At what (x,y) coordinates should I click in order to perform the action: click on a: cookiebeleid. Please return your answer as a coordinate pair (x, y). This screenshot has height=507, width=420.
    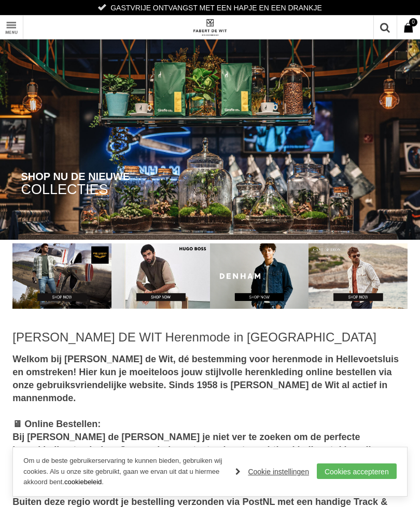
    Looking at the image, I should click on (83, 482).